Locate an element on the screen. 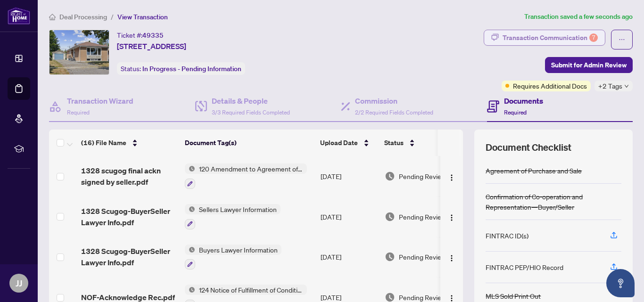 The image size is (644, 302). th: Upload Date is located at coordinates (348, 143).